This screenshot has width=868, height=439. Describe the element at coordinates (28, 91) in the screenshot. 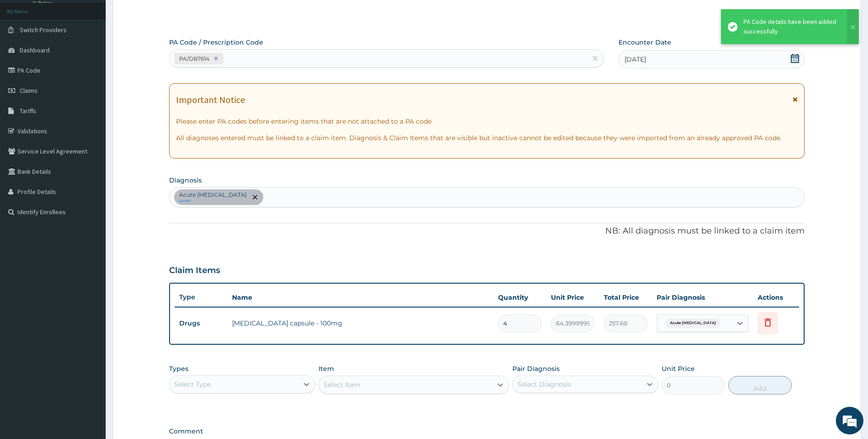

I see `span: Claims` at that location.